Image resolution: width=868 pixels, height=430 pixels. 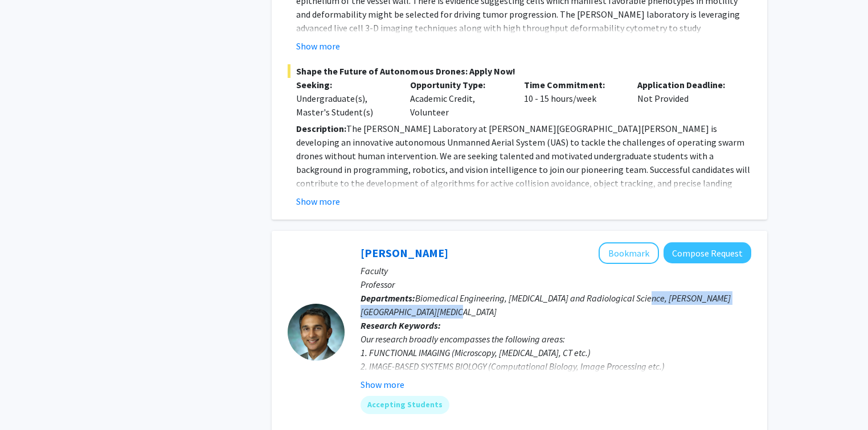 I want to click on button: Compose Request to Arvind Pathak, so click(x=708, y=253).